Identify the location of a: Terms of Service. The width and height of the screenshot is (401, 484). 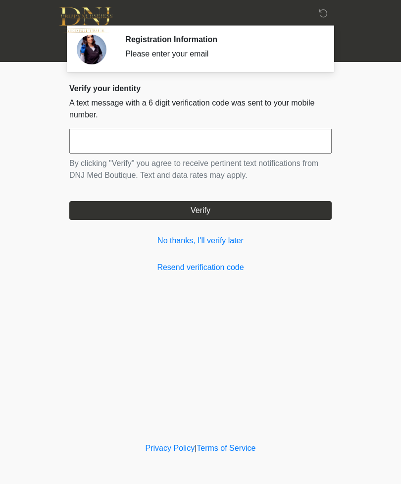
(226, 448).